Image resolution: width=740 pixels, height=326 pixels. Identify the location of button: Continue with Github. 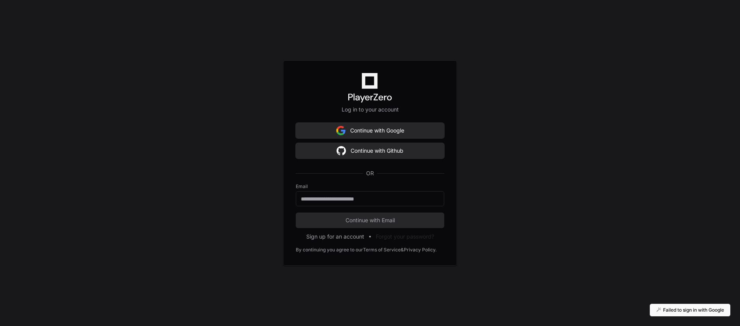
(370, 151).